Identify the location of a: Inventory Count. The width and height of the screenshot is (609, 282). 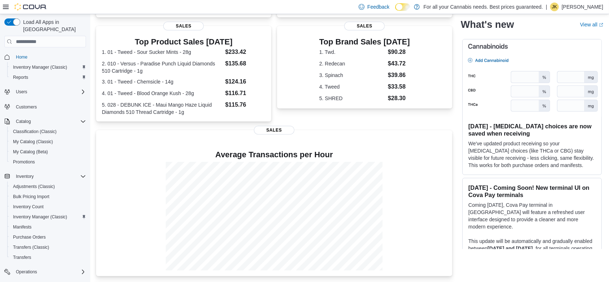
(28, 207).